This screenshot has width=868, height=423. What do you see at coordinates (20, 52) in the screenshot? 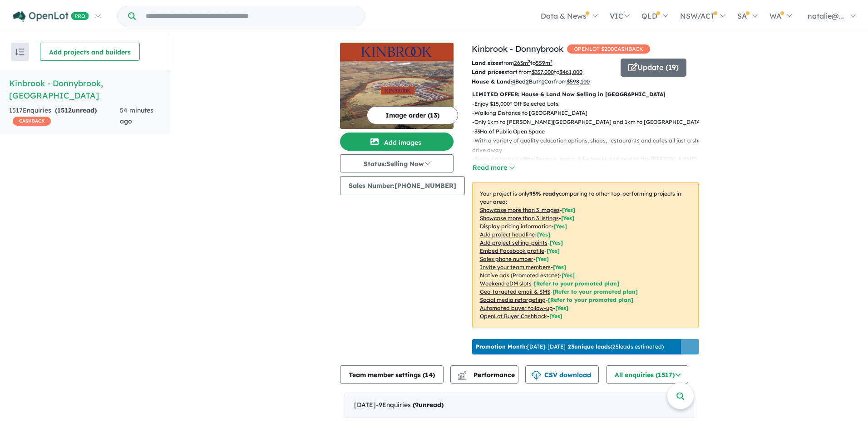
I see `img: sort.svg` at bounding box center [20, 52].